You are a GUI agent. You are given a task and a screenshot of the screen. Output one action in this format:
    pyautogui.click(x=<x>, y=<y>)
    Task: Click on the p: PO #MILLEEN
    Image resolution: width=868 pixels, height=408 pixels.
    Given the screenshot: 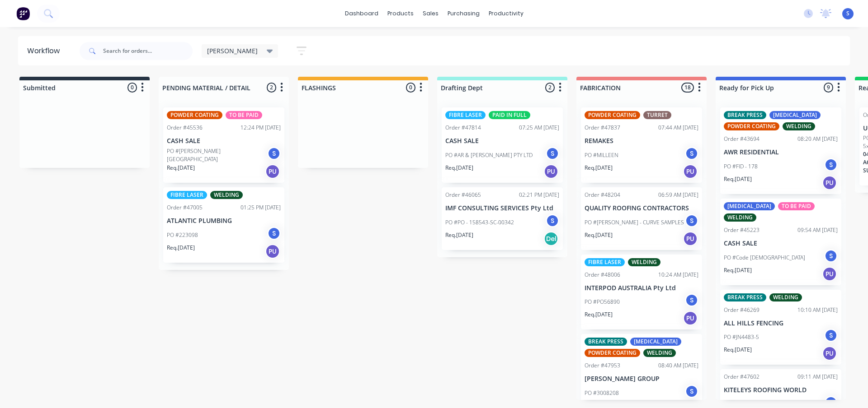 What is the action you would take?
    pyautogui.click(x=601, y=155)
    